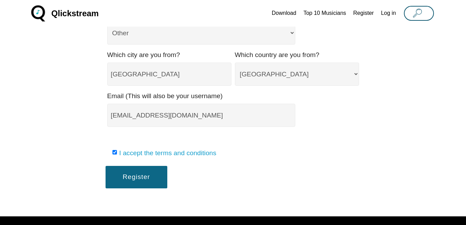 Image resolution: width=466 pixels, height=225 pixels. I want to click on input: Enter the name of the city you are from, so click(169, 74).